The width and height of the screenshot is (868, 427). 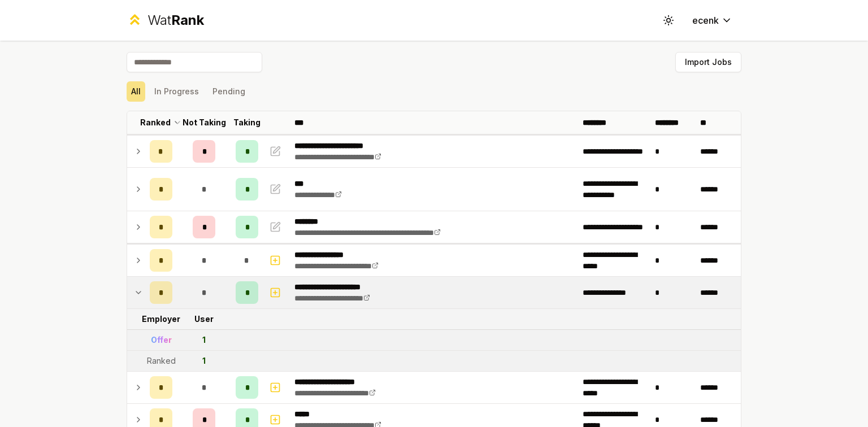 What do you see at coordinates (176, 20) in the screenshot?
I see `div: Wat` at bounding box center [176, 20].